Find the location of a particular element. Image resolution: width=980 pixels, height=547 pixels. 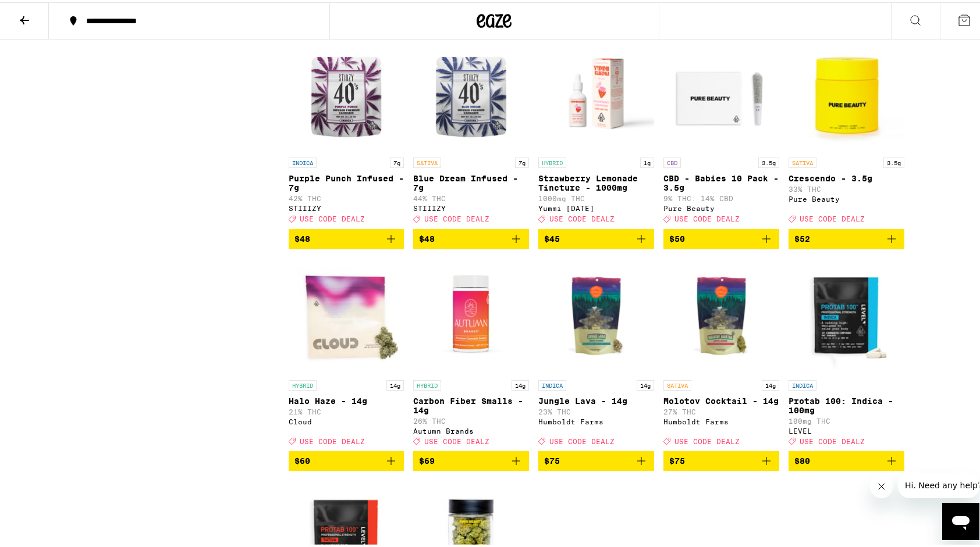

img: Cloud - Halo Haze - 14g is located at coordinates (346, 314).